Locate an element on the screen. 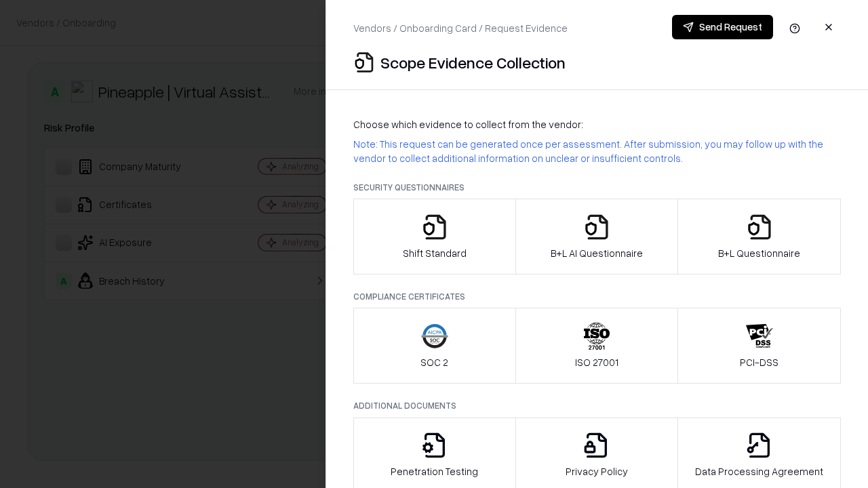 The height and width of the screenshot is (488, 868). p: B+L AI Questionnaire is located at coordinates (597, 253).